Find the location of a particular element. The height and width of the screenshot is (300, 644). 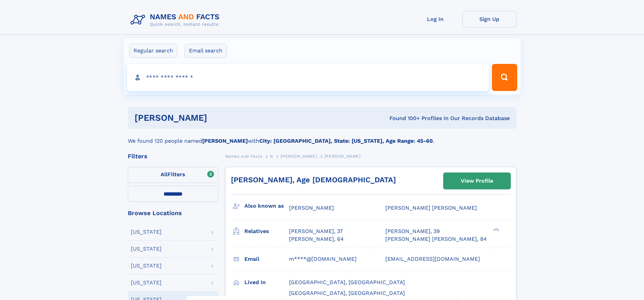

h3: Email is located at coordinates (267, 259).